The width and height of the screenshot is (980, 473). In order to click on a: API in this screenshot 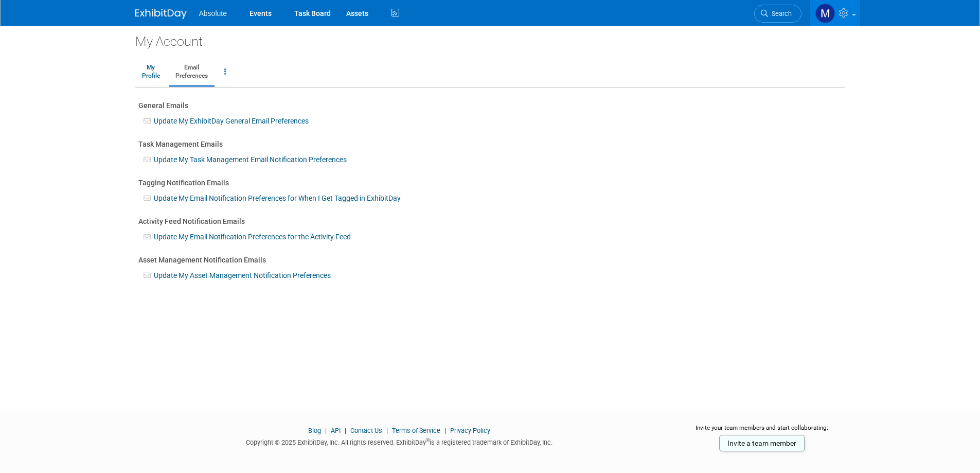, I will do `click(335, 430)`.